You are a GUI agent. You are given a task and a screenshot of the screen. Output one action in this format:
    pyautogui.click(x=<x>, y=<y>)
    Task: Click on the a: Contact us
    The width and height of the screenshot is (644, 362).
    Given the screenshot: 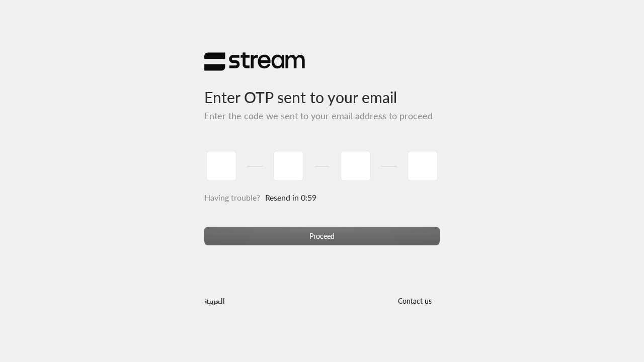 What is the action you would take?
    pyautogui.click(x=414, y=300)
    